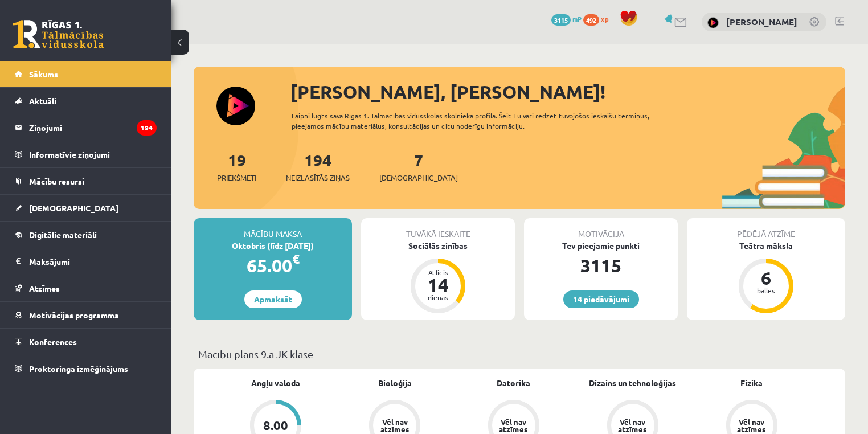  I want to click on a: Motivācijas programma, so click(85, 315).